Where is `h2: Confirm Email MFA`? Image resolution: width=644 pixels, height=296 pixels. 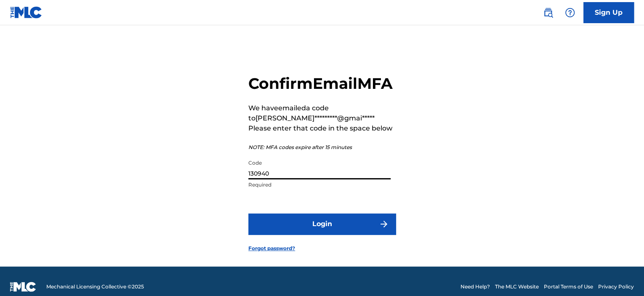 h2: Confirm Email MFA is located at coordinates (322, 83).